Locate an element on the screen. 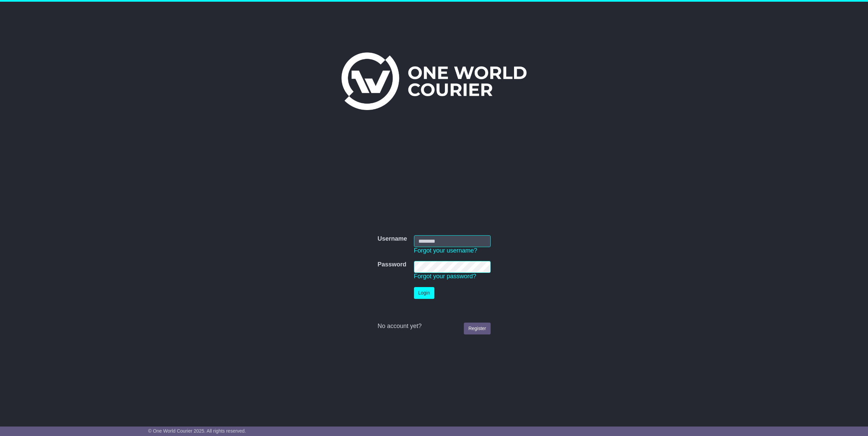 This screenshot has height=436, width=868. button: Login is located at coordinates (424, 293).